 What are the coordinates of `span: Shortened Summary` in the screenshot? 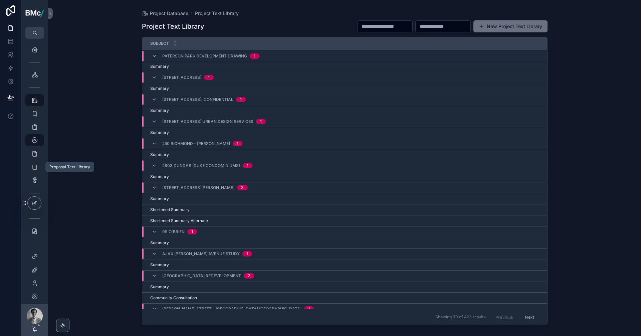 It's located at (170, 210).